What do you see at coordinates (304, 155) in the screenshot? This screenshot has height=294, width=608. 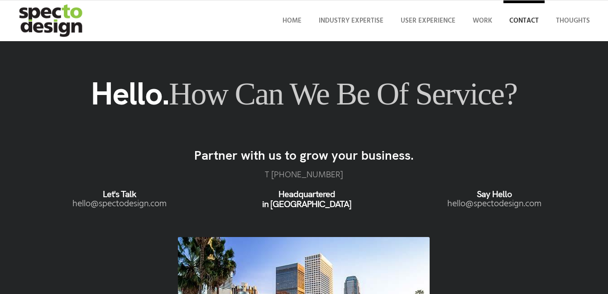 I see `h3: Partner with us to grow your business.` at bounding box center [304, 155].